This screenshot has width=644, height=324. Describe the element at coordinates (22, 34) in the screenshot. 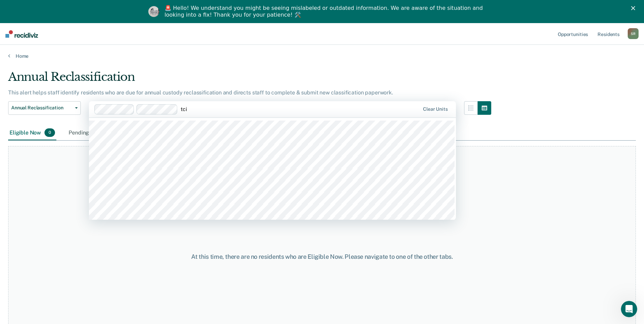

I see `img: Recidiviz` at that location.